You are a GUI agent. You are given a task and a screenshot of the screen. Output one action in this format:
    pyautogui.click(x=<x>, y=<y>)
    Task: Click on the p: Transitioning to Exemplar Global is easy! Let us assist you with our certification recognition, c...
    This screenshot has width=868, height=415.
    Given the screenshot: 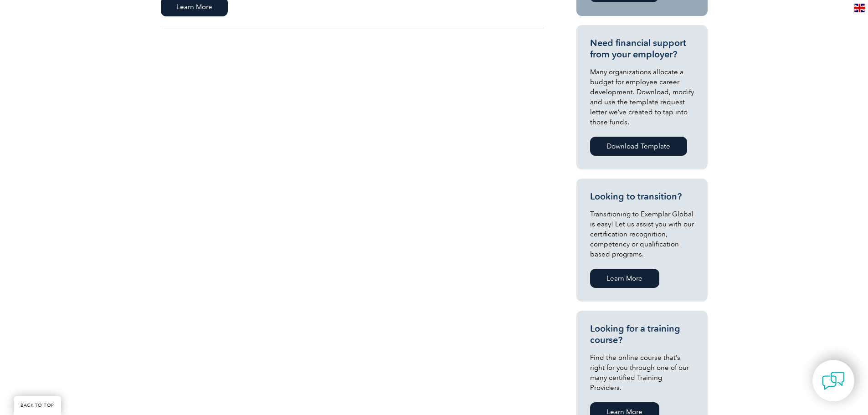 What is the action you would take?
    pyautogui.click(x=642, y=234)
    